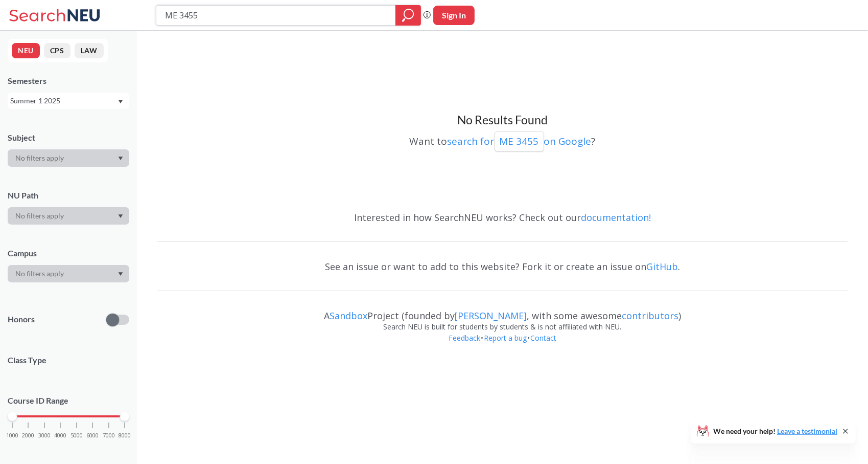 This screenshot has width=868, height=464. Describe the element at coordinates (57, 51) in the screenshot. I see `button: CPS` at that location.